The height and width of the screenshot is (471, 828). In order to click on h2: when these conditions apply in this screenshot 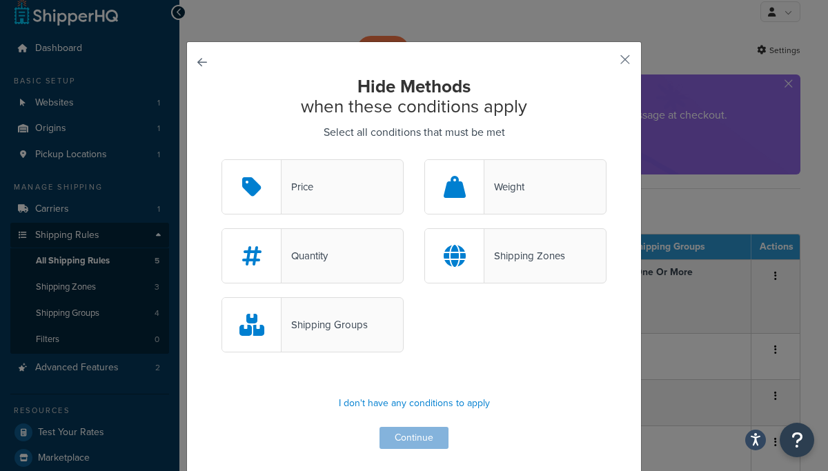, I will do `click(414, 96)`.